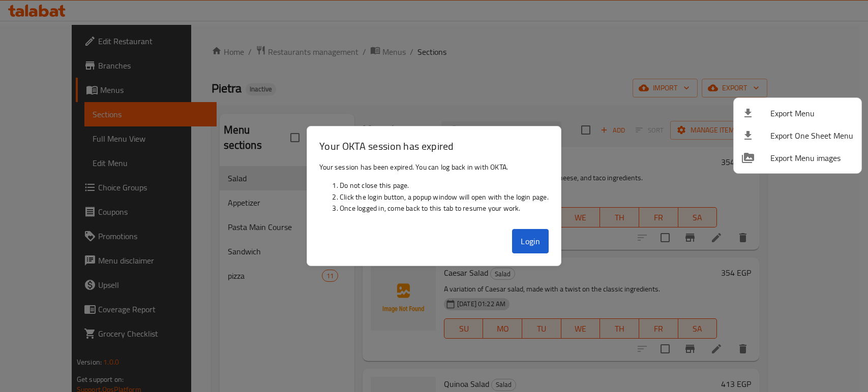 This screenshot has height=392, width=868. What do you see at coordinates (811, 136) in the screenshot?
I see `span: Export One Sheet Menu` at bounding box center [811, 136].